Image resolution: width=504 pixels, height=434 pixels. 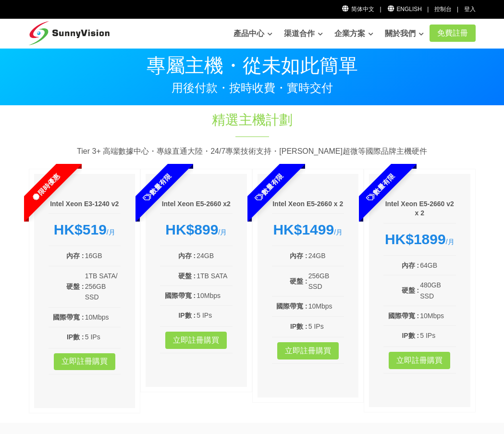 What do you see at coordinates (358, 9) in the screenshot?
I see `a: 简体中文` at bounding box center [358, 9].